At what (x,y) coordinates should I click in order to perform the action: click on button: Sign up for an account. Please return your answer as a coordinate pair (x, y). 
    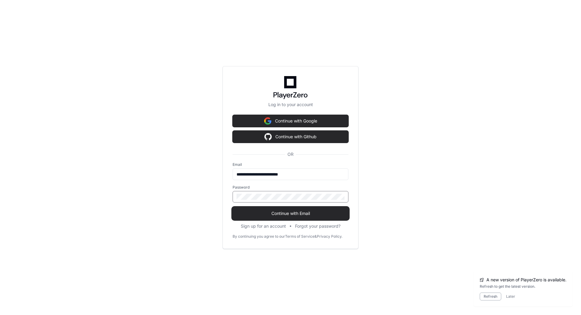
    Looking at the image, I should click on (263, 226).